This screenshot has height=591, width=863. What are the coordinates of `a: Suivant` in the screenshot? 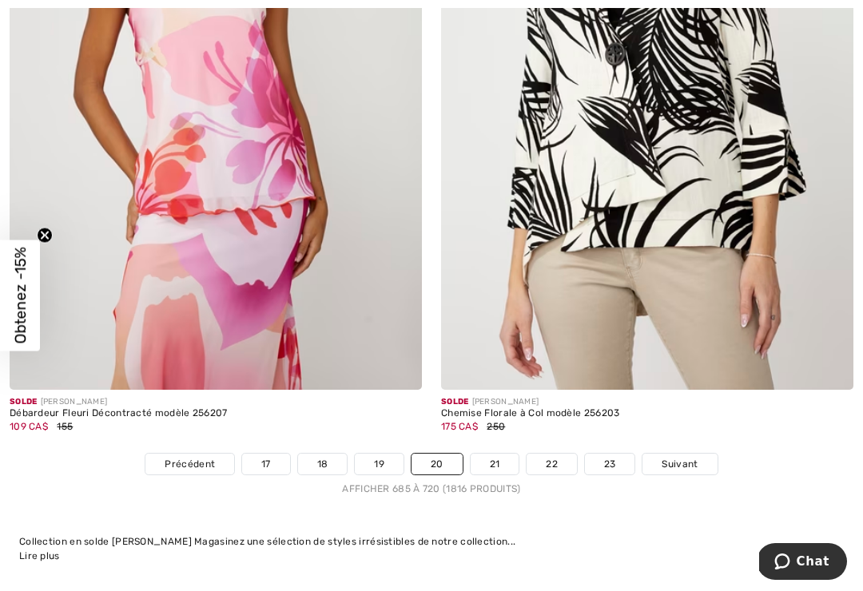 It's located at (679, 464).